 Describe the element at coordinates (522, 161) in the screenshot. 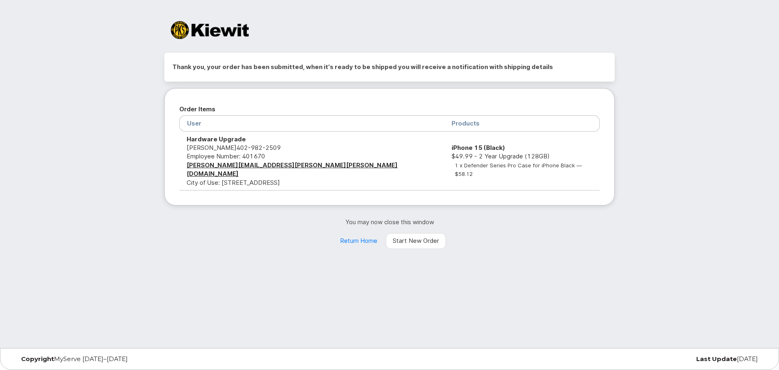

I see `td: $49.99 - 2 Year Upgrade (128GB)` at that location.